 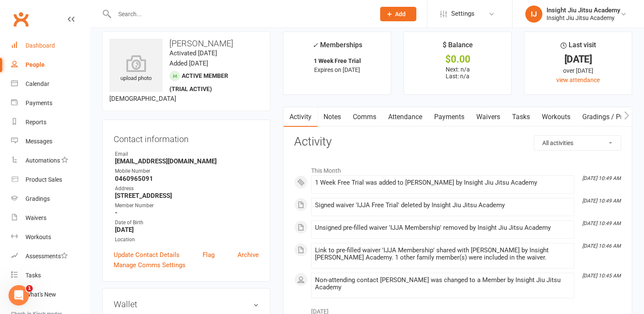 What do you see at coordinates (41, 294) in the screenshot?
I see `div: What's New` at bounding box center [41, 294].